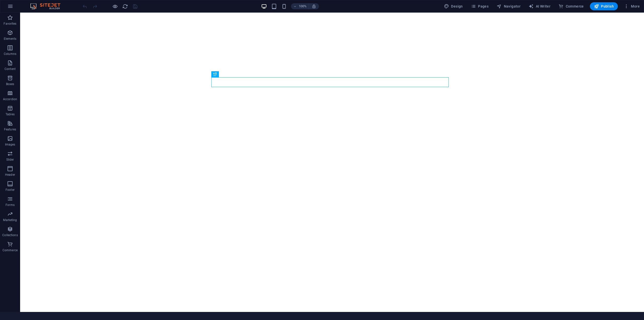 Image resolution: width=644 pixels, height=320 pixels. I want to click on span: Design, so click(453, 6).